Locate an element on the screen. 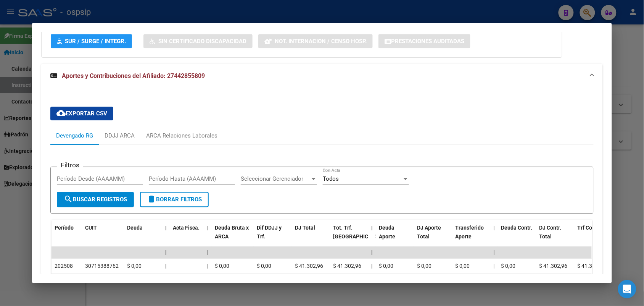  datatable-header-cell: Transferido Aporte is located at coordinates (471, 237).